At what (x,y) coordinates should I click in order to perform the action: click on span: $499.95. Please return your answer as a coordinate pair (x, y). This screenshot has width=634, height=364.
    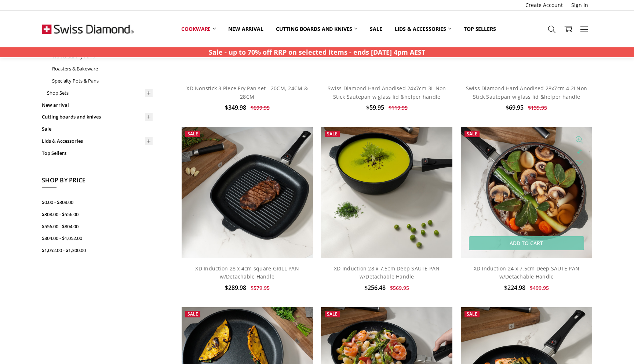
    Looking at the image, I should click on (540, 287).